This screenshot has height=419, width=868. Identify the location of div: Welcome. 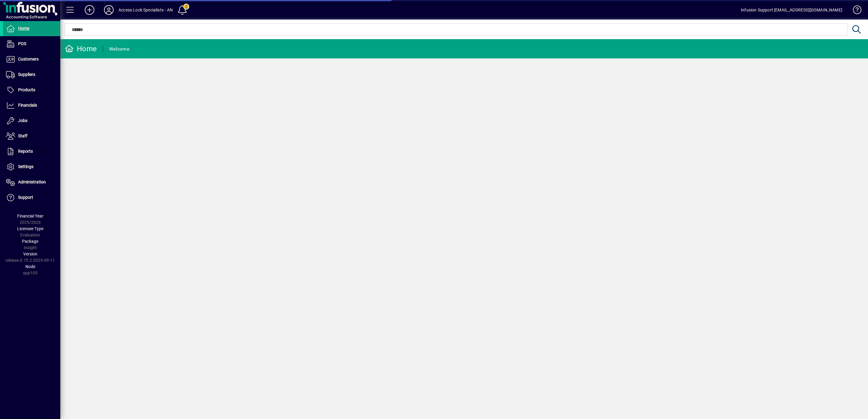
(119, 49).